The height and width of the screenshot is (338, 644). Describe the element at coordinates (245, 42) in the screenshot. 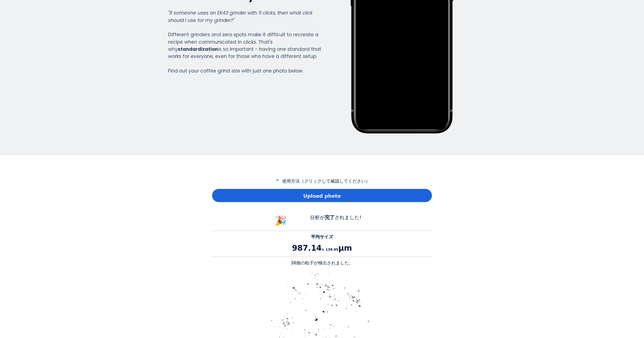

I see `div: Different grinders and zero spots make it difficult to recreate a recipe when communicated in cli...` at that location.